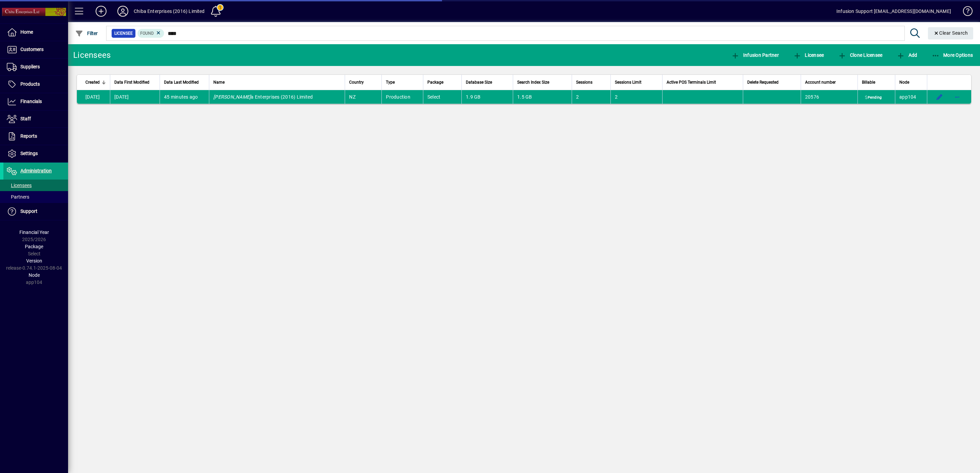  I want to click on td: Select, so click(442, 97).